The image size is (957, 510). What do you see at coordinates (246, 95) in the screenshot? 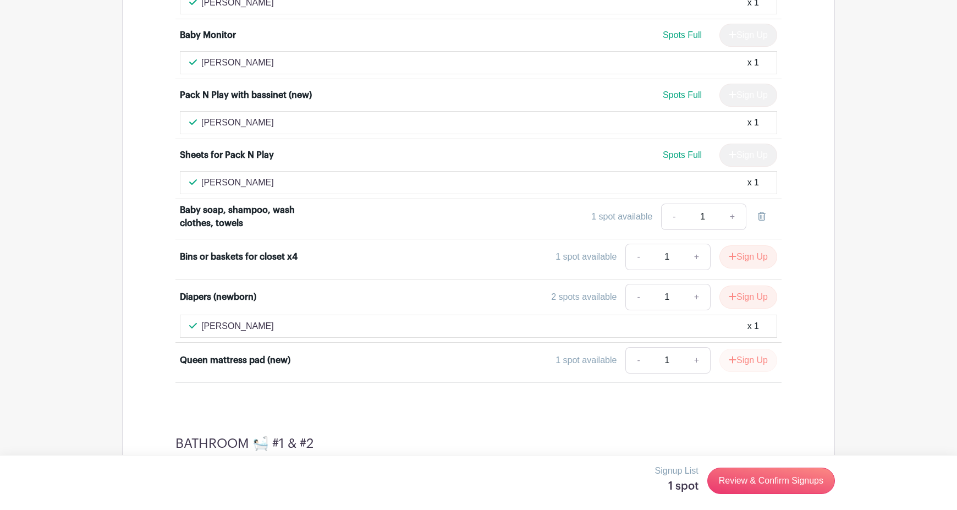
I see `div: Pack N Play with bassinet (new)` at bounding box center [246, 95].